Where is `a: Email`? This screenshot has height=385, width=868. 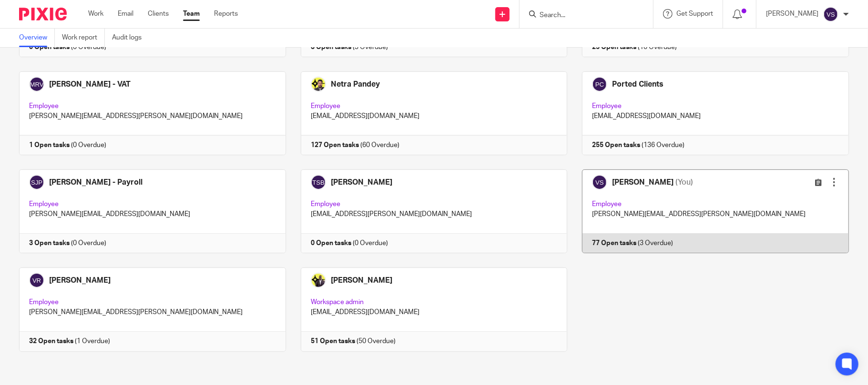
a: Email is located at coordinates (125, 14).